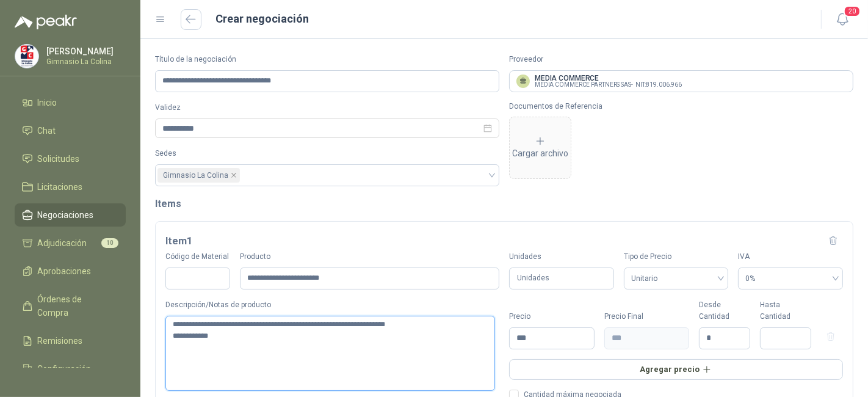 This screenshot has height=397, width=868. I want to click on button: Agregar precio, so click(676, 370).